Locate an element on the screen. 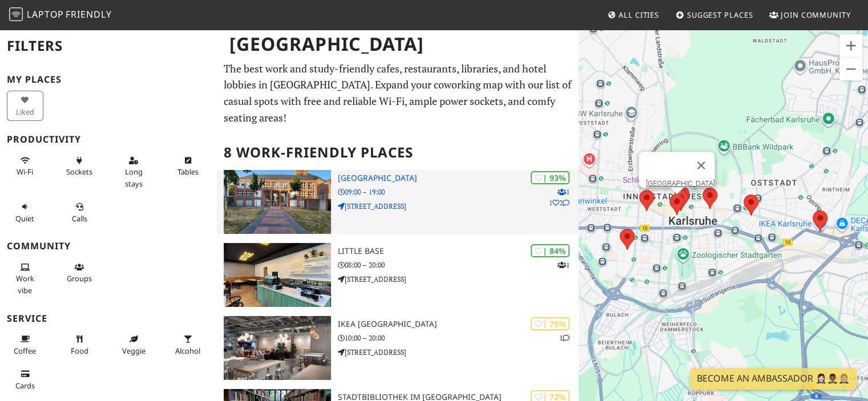 The image size is (868, 401). img: Baden State Library is located at coordinates (277, 202).